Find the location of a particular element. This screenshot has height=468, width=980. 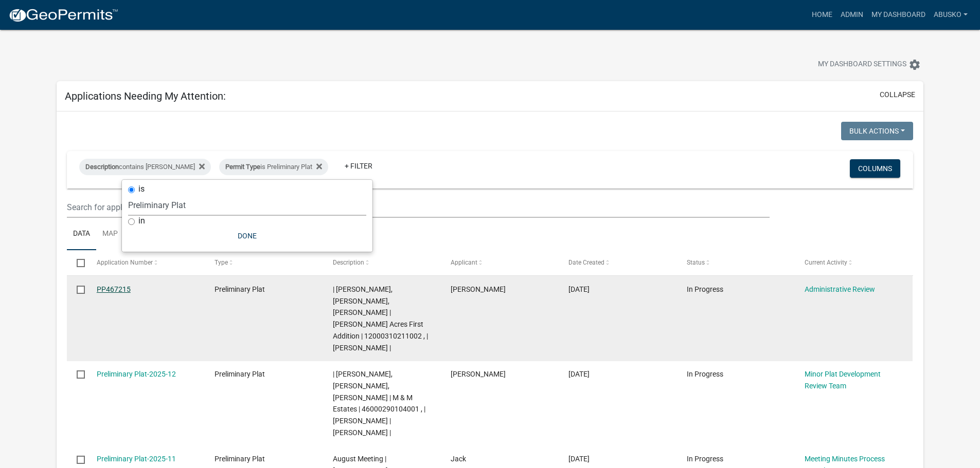

a: Preliminary Plat-2025-11 is located at coordinates (136, 459).